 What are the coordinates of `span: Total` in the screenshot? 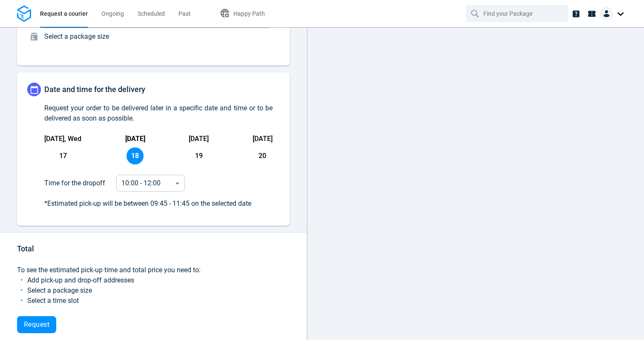 It's located at (26, 249).